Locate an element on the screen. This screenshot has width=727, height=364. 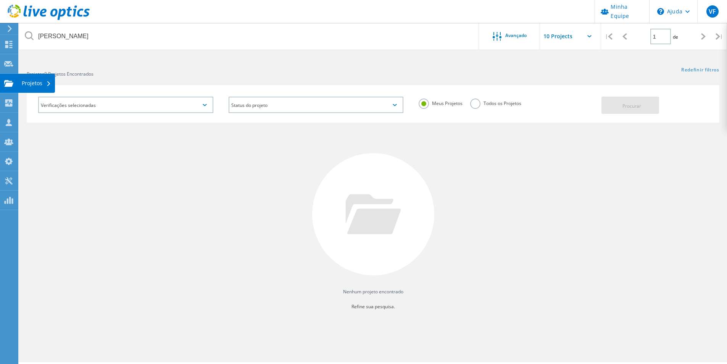
font: Procurar is located at coordinates (632, 106).